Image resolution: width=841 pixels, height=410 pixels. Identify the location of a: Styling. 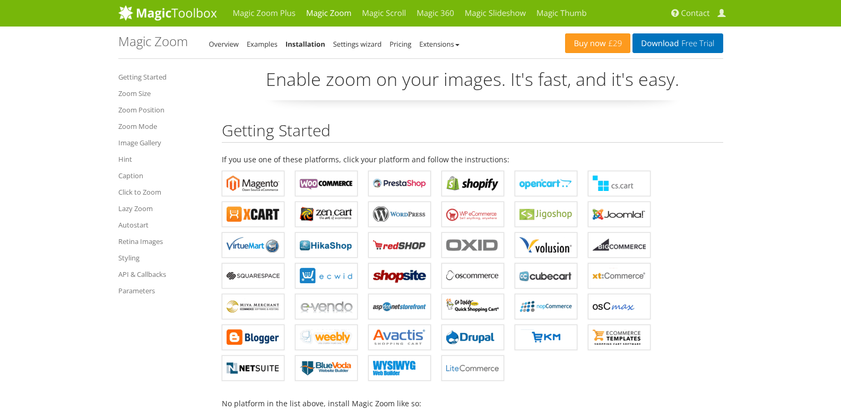
(162, 258).